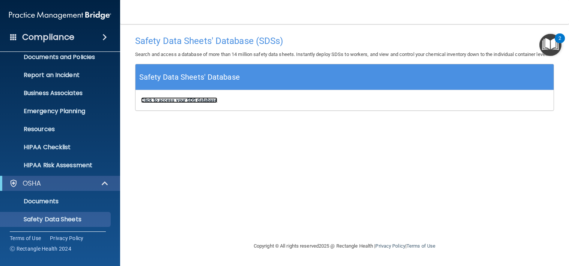 The image size is (569, 266). Describe the element at coordinates (190, 77) in the screenshot. I see `h5: Safety Data Sheets' Database` at that location.